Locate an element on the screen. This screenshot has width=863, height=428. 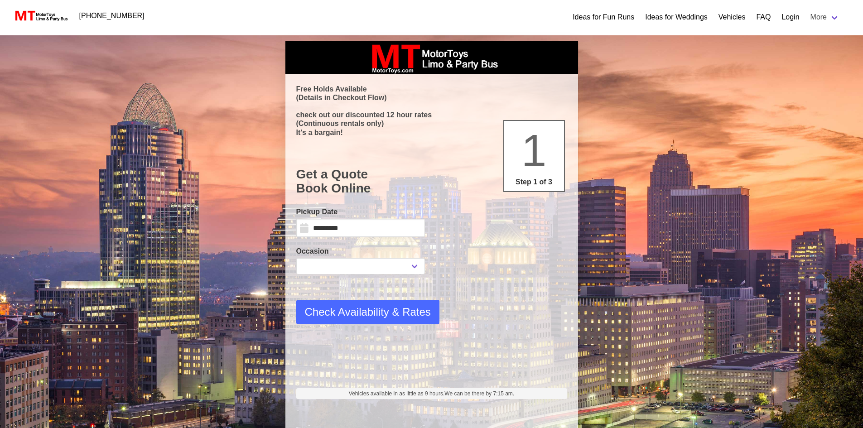
p: (Details in Checkout Flow) is located at coordinates (432, 97).